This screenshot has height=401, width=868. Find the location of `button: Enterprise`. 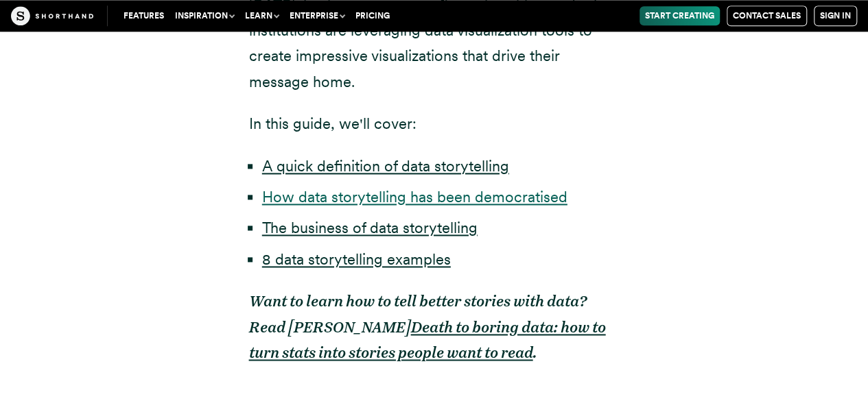

button: Enterprise is located at coordinates (317, 16).